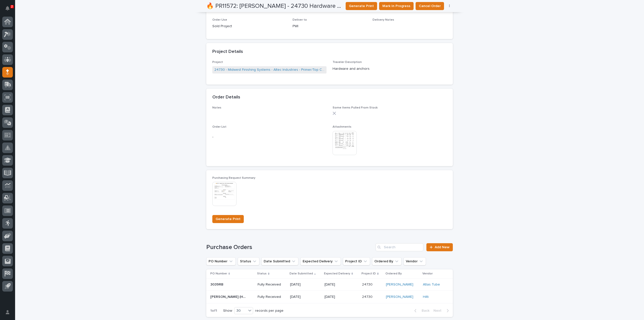 The image size is (644, 320). I want to click on p: Hardware and anchors, so click(390, 69).